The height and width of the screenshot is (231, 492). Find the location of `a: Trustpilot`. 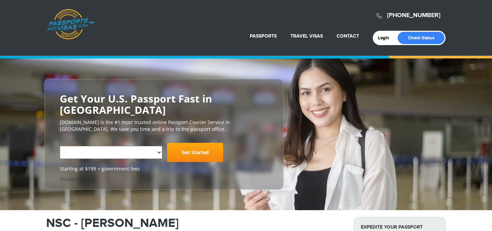

a: Trustpilot is located at coordinates (71, 179).